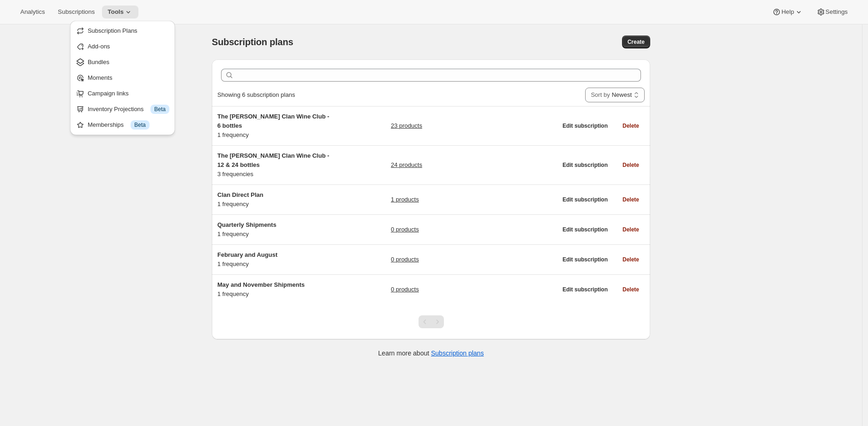 Image resolution: width=868 pixels, height=426 pixels. Describe the element at coordinates (241, 195) in the screenshot. I see `span: Clan Direct Plan` at that location.